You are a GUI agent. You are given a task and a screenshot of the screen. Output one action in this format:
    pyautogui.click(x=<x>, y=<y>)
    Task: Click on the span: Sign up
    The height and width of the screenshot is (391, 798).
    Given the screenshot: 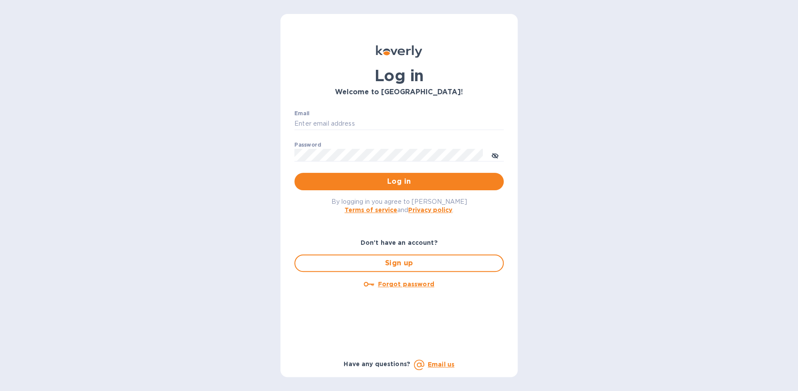 What is the action you would take?
    pyautogui.click(x=399, y=263)
    